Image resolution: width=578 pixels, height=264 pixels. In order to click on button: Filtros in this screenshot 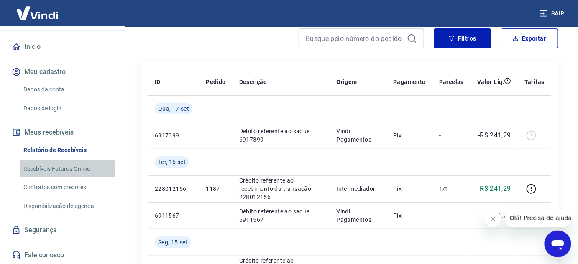, I will do `click(462, 38)`.